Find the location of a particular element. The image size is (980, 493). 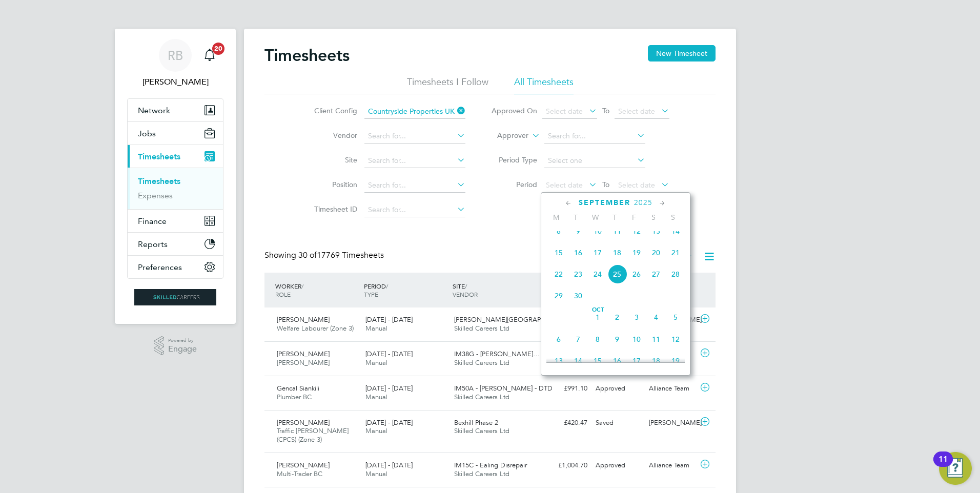

span: 3 is located at coordinates (636, 317).